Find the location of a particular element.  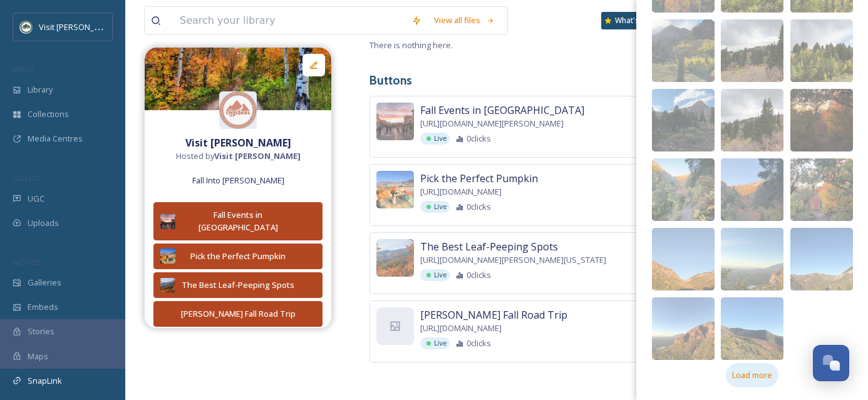

img: VO%20Circle%20Logo%20Brick.png is located at coordinates (238, 110).